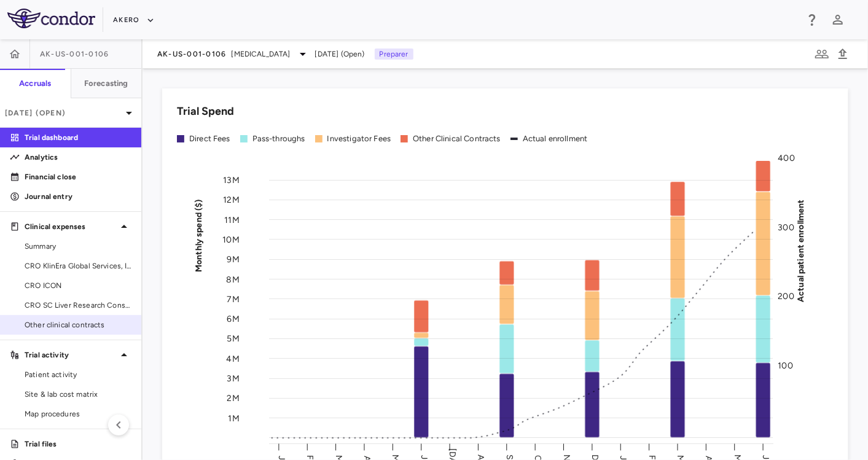 The image size is (868, 460). Describe the element at coordinates (231, 239) in the screenshot. I see `tspan: 10M` at that location.